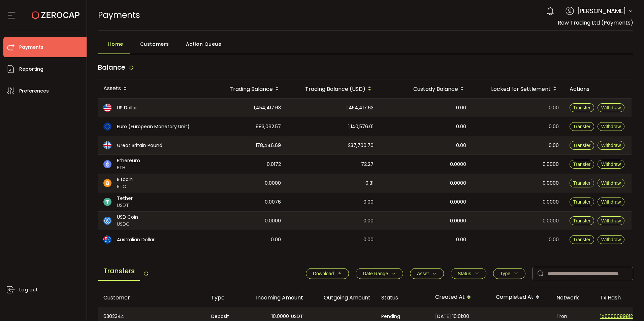 This screenshot has height=321, width=644. What do you see at coordinates (273, 202) in the screenshot?
I see `span: 0.0076` at bounding box center [273, 202].